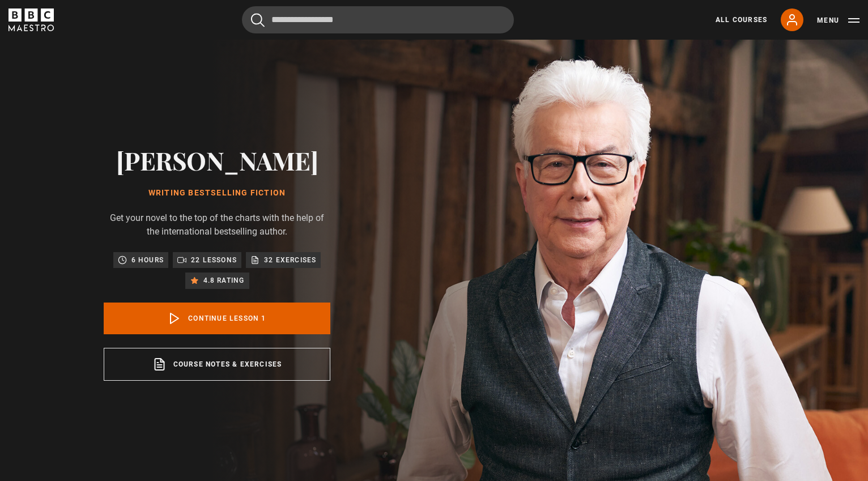 This screenshot has width=868, height=481. Describe the element at coordinates (217, 193) in the screenshot. I see `h1: Writing Bestselling Fiction` at that location.